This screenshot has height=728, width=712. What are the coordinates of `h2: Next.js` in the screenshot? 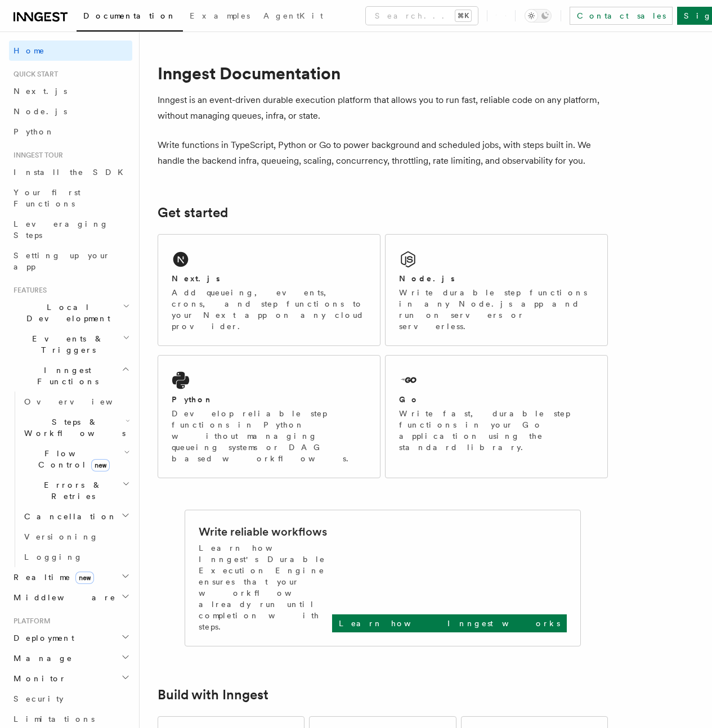 It's located at (196, 278).